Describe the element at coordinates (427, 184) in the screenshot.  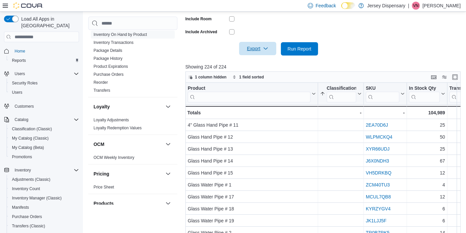
I see `div: 4` at that location.